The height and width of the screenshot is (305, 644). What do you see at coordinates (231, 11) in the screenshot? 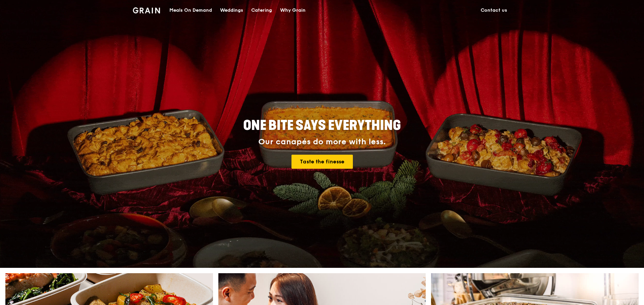
I see `div: Weddings` at bounding box center [231, 11].